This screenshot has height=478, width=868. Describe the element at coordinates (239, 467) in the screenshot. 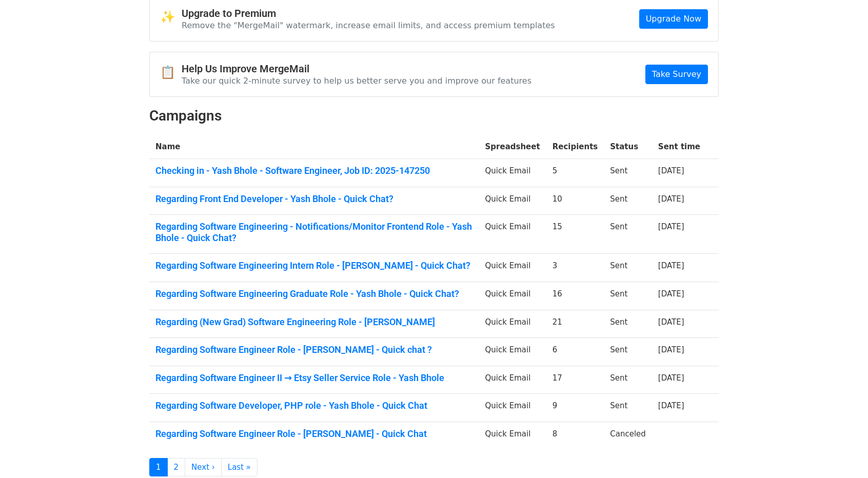

I see `a: Last »` at that location.